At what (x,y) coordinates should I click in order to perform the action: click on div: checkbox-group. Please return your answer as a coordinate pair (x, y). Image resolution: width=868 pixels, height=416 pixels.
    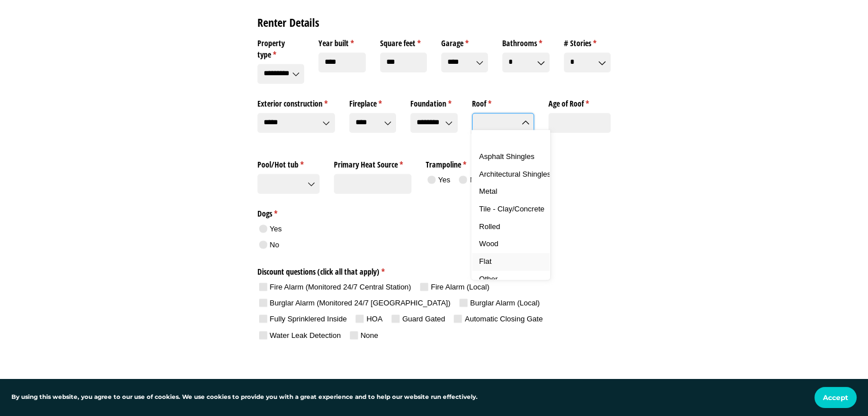
    Looking at the image, I should click on (434, 314).